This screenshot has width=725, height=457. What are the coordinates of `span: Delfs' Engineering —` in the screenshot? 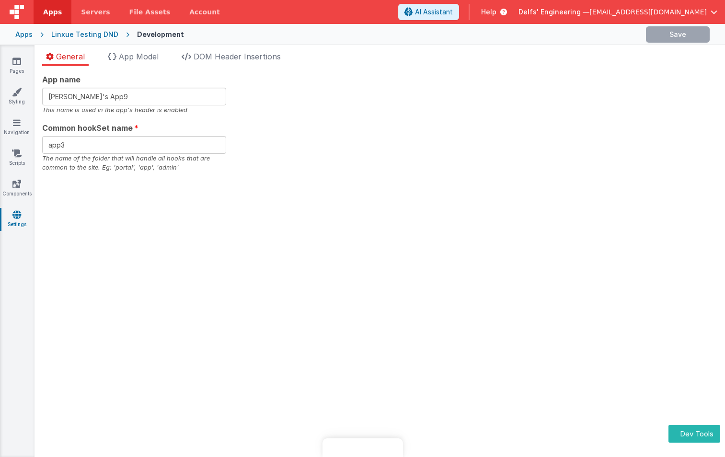 It's located at (554, 12).